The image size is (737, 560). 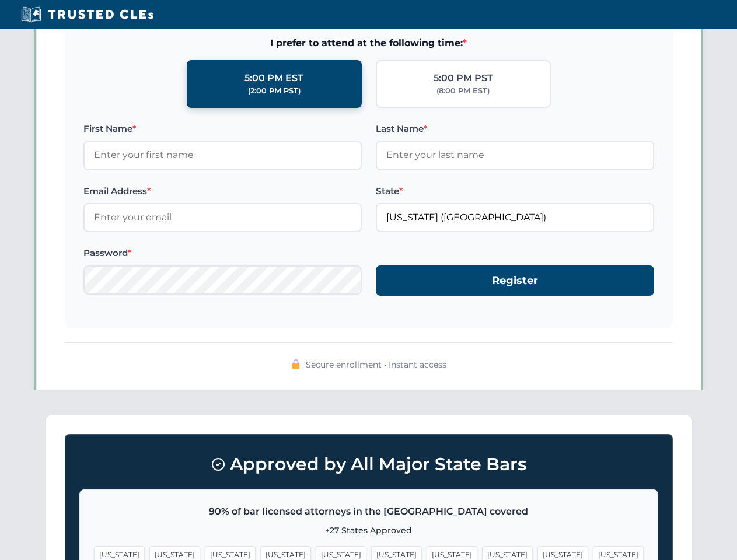 I want to click on label: Last Name, so click(x=515, y=129).